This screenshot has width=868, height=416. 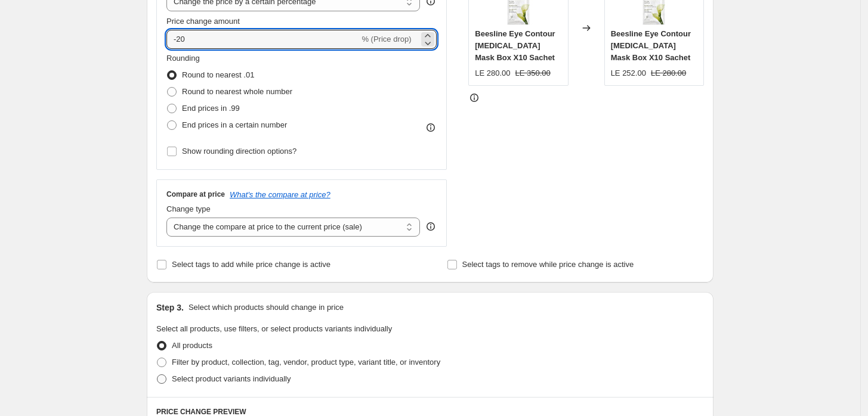 I want to click on span: Select tags to remove while price change is active, so click(x=549, y=264).